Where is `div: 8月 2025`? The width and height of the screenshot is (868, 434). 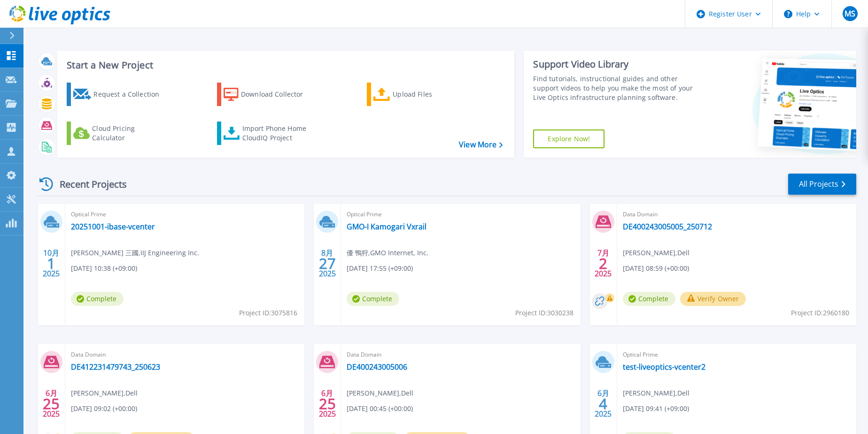 div: 8月 2025 is located at coordinates (327, 264).